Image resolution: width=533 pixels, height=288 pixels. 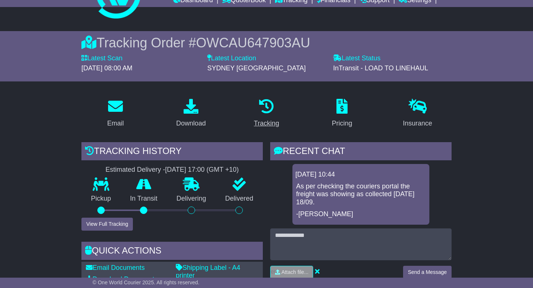 What do you see at coordinates (115, 114) in the screenshot?
I see `a: Email` at bounding box center [115, 114].